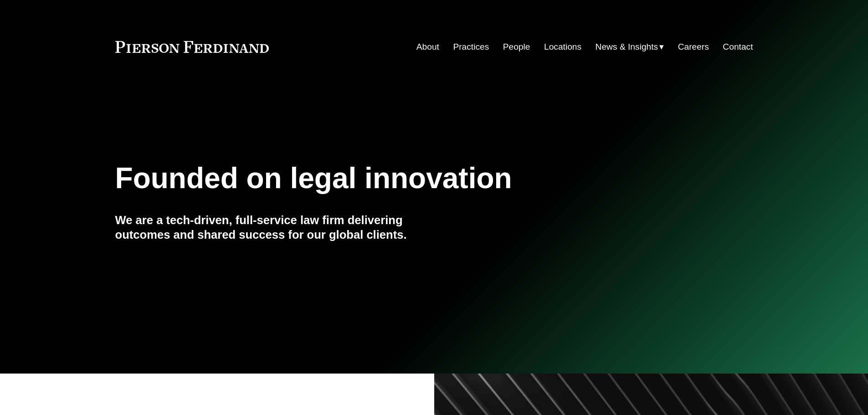 The image size is (868, 415). I want to click on a: folder dropdown, so click(630, 47).